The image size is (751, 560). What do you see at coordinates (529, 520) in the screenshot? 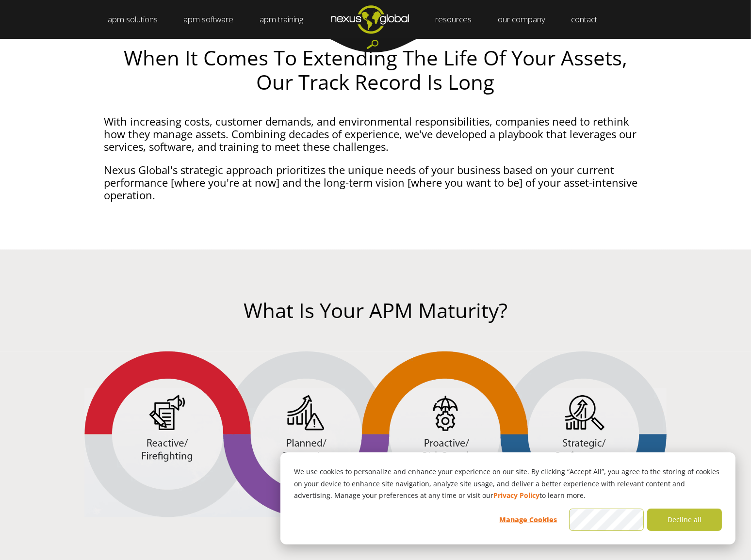
I see `button: Manage Cookies` at bounding box center [529, 520].